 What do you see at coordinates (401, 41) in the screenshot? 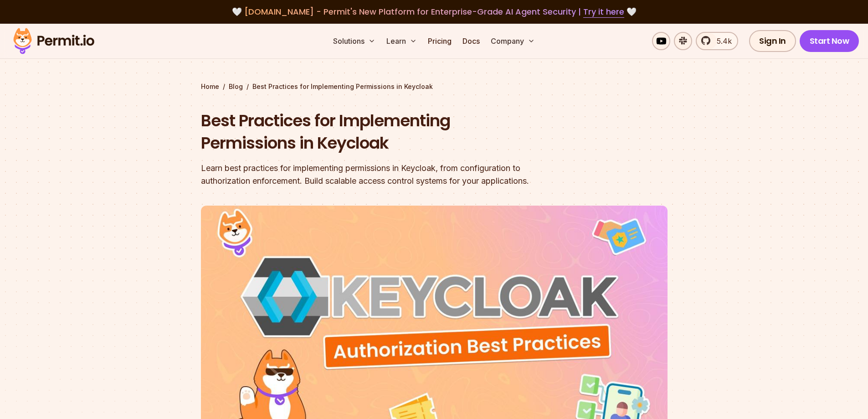
I see `button: Learn` at bounding box center [401, 41].